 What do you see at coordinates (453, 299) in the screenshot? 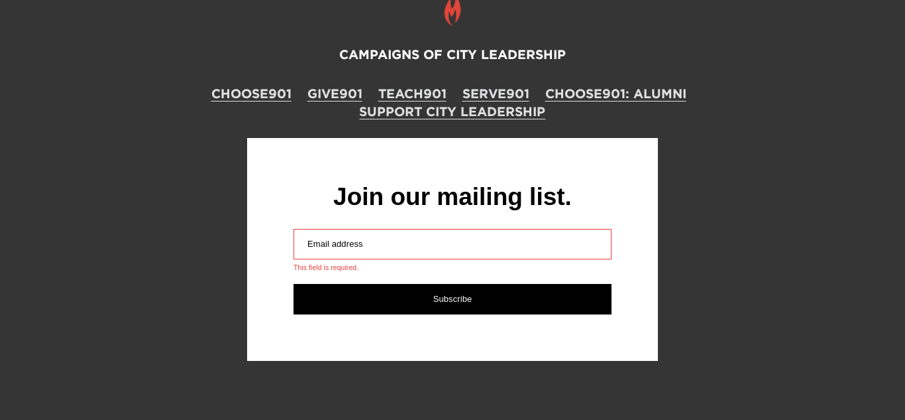
I see `button: Subscribe` at bounding box center [453, 299].